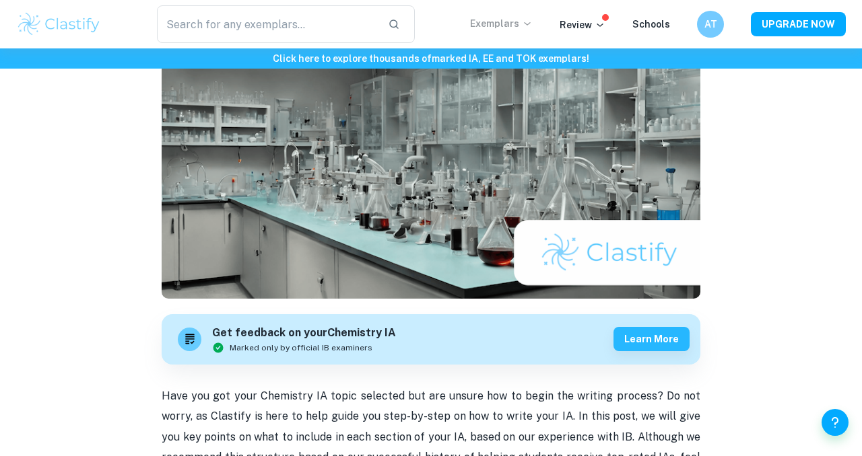 The width and height of the screenshot is (862, 456). I want to click on h6: Get feedback on your Chemistry IA, so click(304, 333).